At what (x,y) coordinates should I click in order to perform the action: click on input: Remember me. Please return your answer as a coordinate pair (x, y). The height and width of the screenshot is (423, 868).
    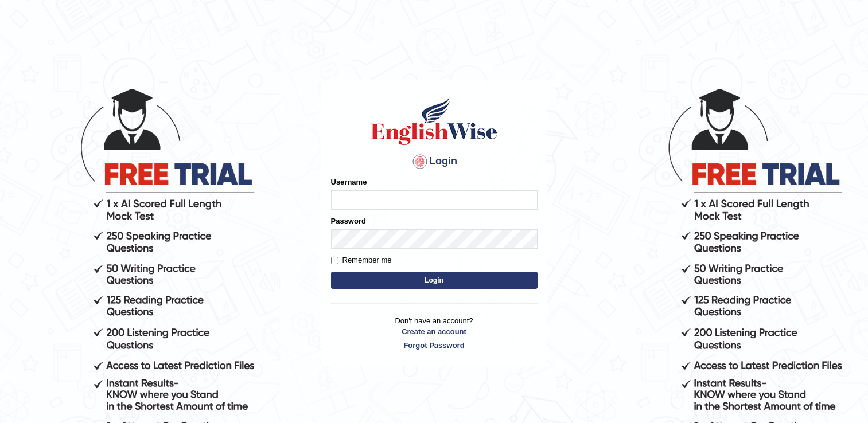
    Looking at the image, I should click on (334, 260).